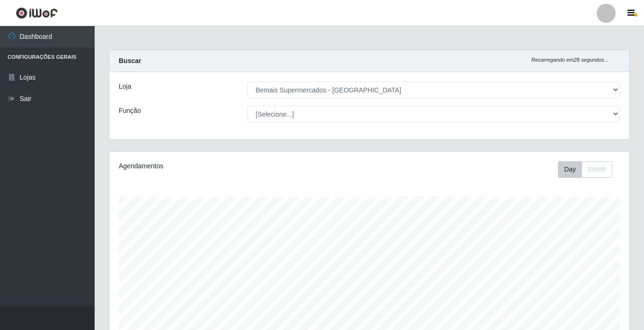  I want to click on i: Recarregando em 28 segundos..., so click(570, 60).